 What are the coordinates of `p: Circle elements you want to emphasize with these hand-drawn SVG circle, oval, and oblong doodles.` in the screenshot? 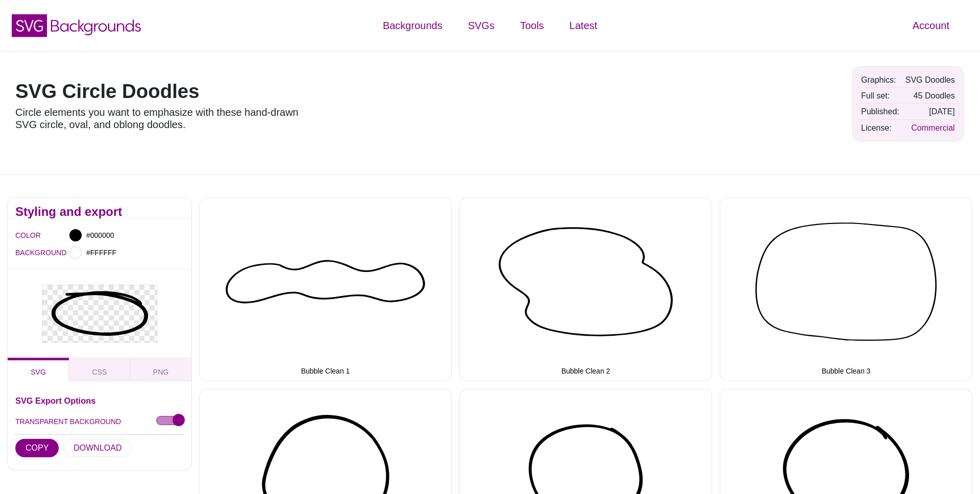 It's located at (160, 118).